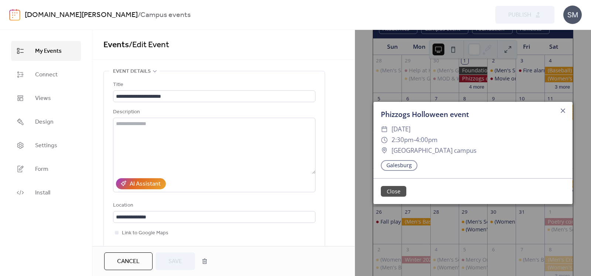  I want to click on span: Cancel, so click(128, 262).